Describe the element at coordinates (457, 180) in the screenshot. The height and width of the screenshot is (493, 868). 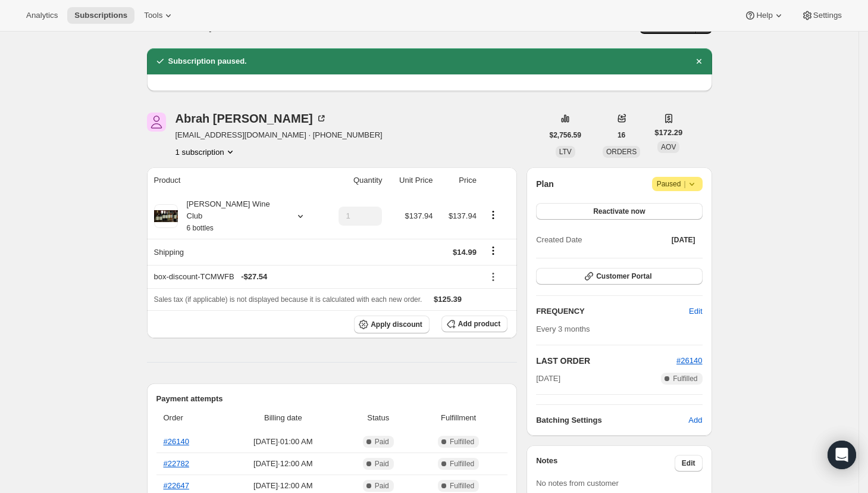
I see `th: Price` at that location.